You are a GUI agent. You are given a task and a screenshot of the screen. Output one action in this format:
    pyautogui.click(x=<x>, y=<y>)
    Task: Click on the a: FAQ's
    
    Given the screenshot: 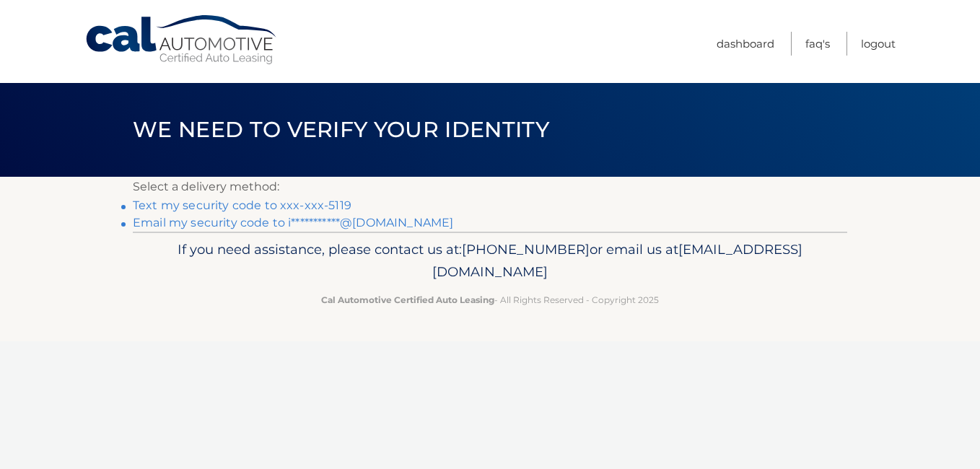 What is the action you would take?
    pyautogui.click(x=818, y=44)
    